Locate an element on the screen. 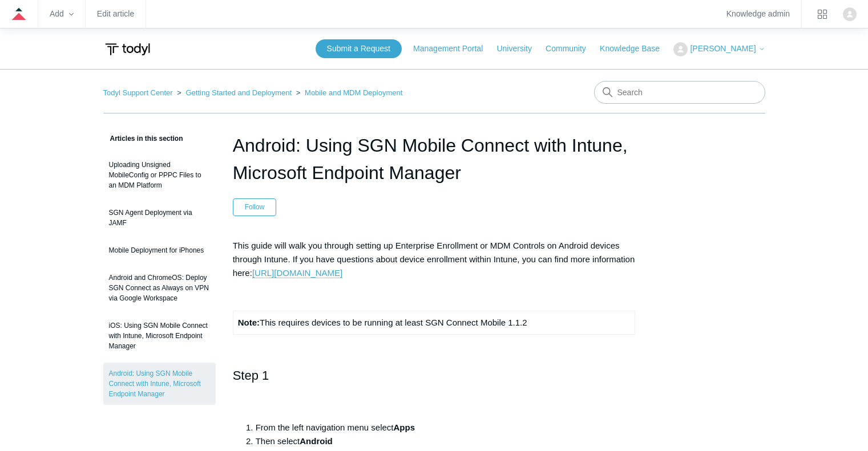 The image size is (868, 451). a: Knowledge admin is located at coordinates (758, 14).